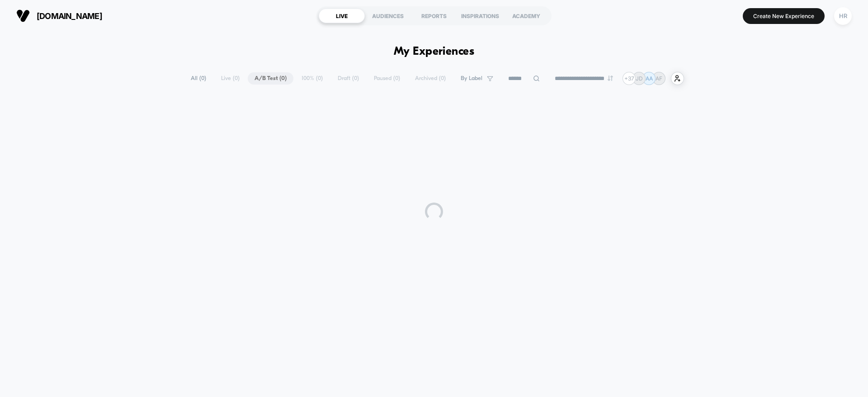  I want to click on div: INSPIRATIONS, so click(480, 16).